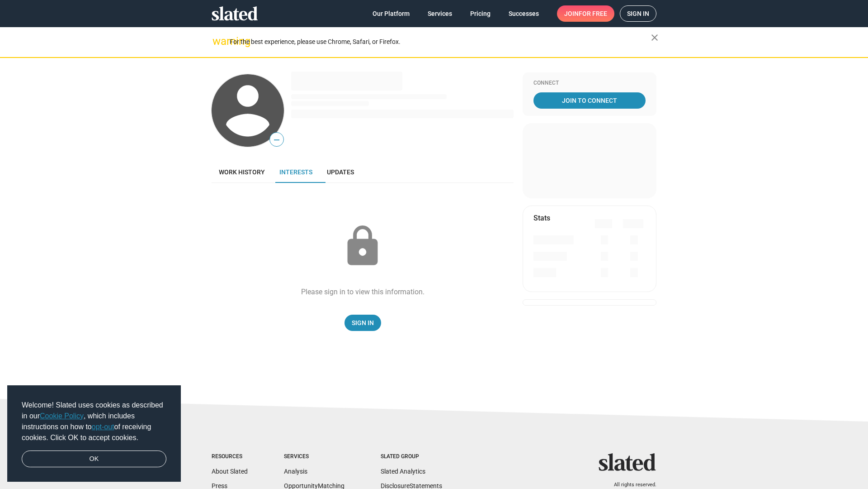 The height and width of the screenshot is (489, 868). I want to click on a: Successes, so click(524, 14).